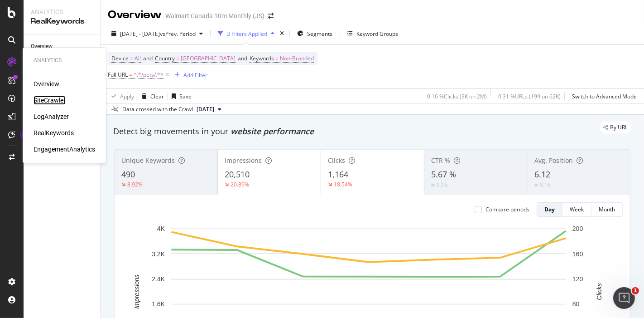 This screenshot has height=318, width=644. Describe the element at coordinates (158, 279) in the screenshot. I see `text: 2.4K` at that location.